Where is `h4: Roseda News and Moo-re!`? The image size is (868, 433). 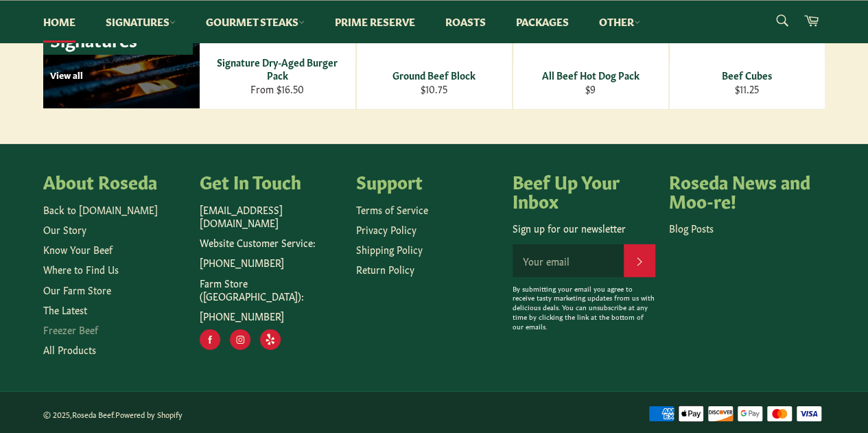
h4: Roseda News and Moo-re! is located at coordinates (740, 190).